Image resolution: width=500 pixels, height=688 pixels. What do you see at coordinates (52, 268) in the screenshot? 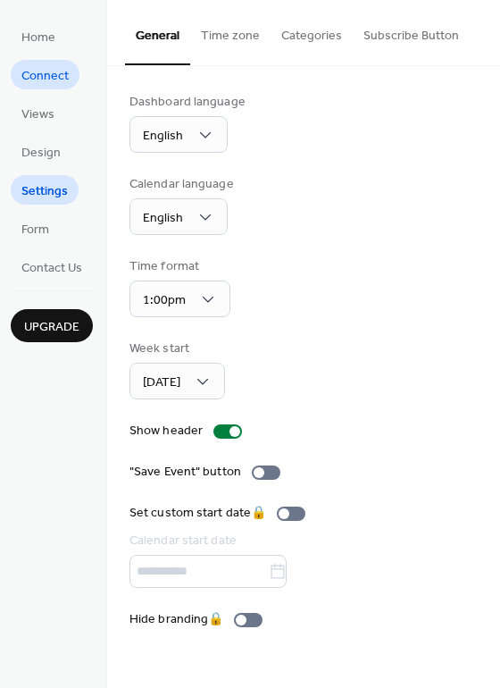
I see `span: Contact Us` at bounding box center [52, 268].